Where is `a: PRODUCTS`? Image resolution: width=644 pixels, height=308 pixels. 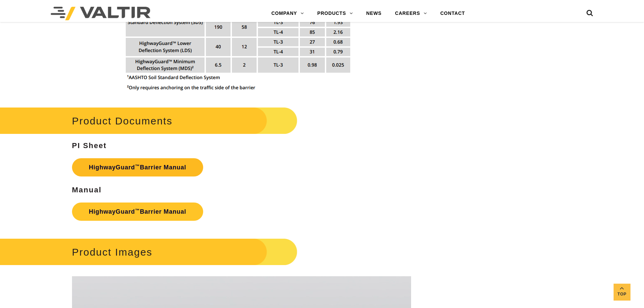 a: PRODUCTS is located at coordinates (335, 14).